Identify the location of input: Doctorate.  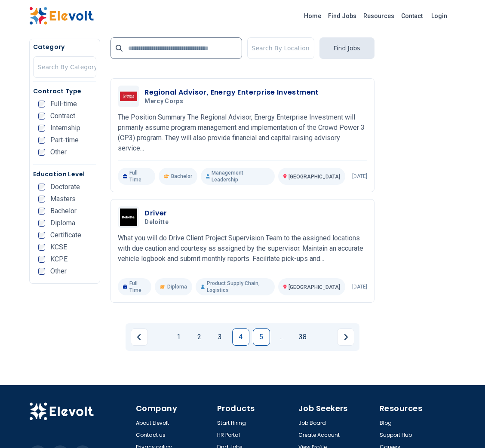
(42, 187).